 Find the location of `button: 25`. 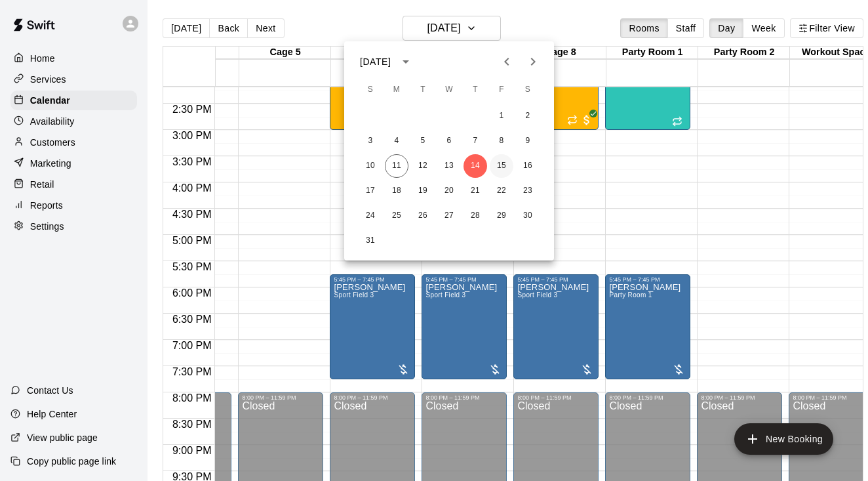

button: 25 is located at coordinates (397, 216).